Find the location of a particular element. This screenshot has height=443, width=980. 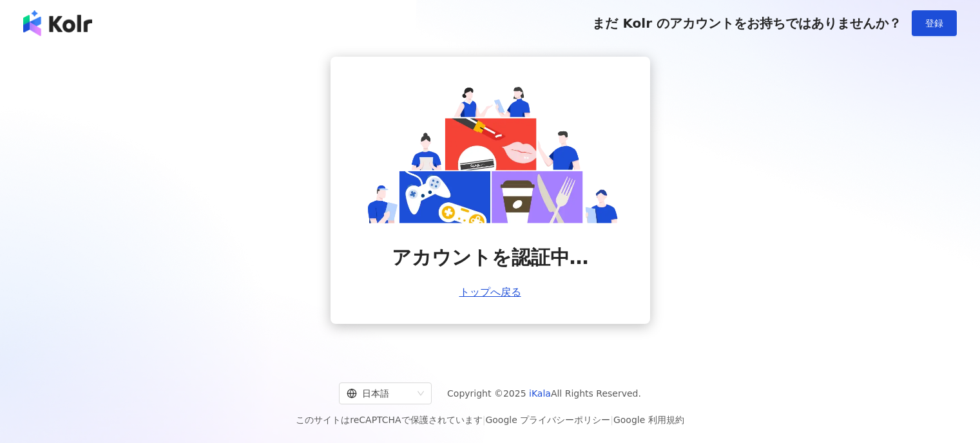

img: account is verifying is located at coordinates (490, 153).